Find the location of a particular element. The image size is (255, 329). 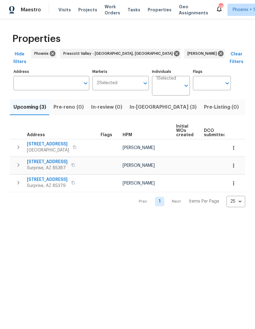

span: Phoenix + 1 is located at coordinates (244, 10).